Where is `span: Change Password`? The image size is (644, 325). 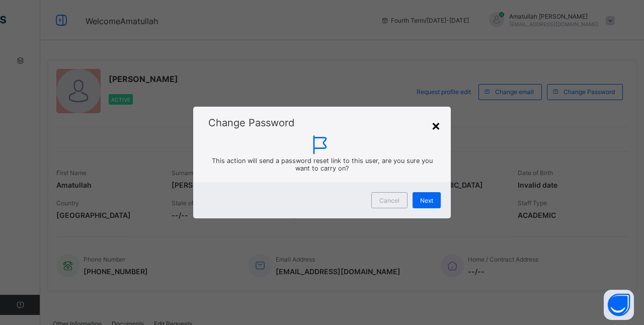 span: Change Password is located at coordinates (251, 123).